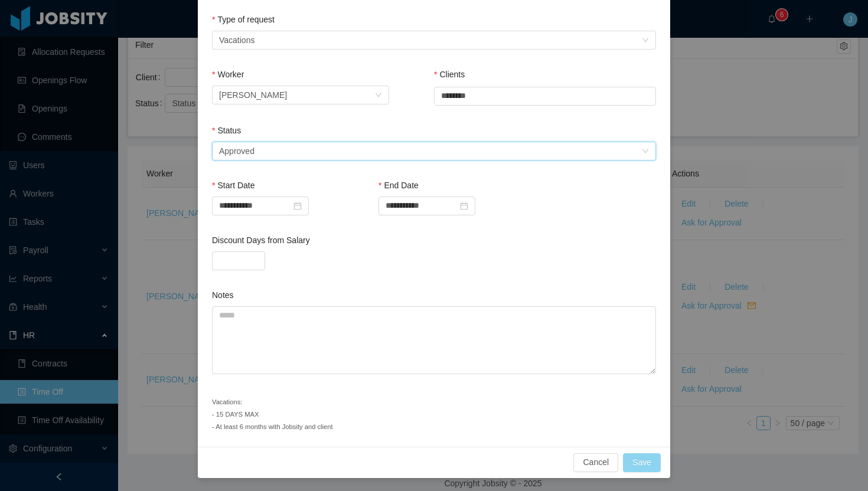 The height and width of the screenshot is (491, 868). Describe the element at coordinates (399, 185) in the screenshot. I see `label: End Date` at that location.